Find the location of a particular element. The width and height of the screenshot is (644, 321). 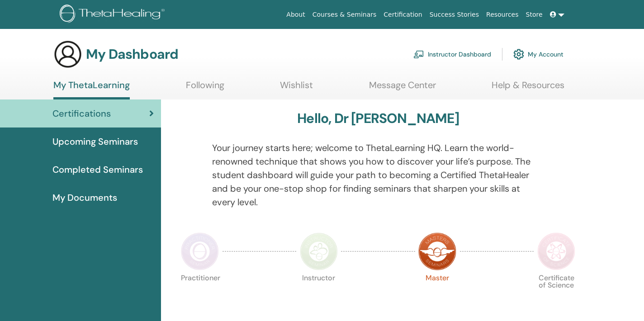

a: Resources is located at coordinates (502, 14).